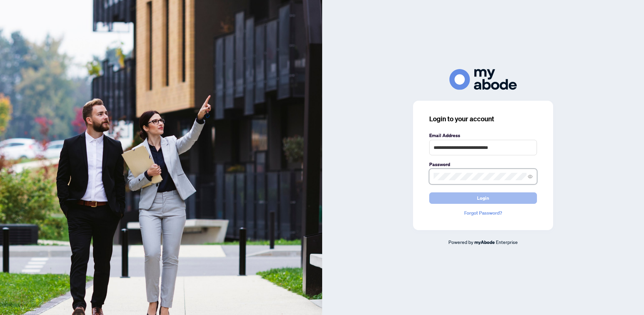 This screenshot has height=315, width=644. Describe the element at coordinates (483, 119) in the screenshot. I see `h3: Login to your account` at that location.